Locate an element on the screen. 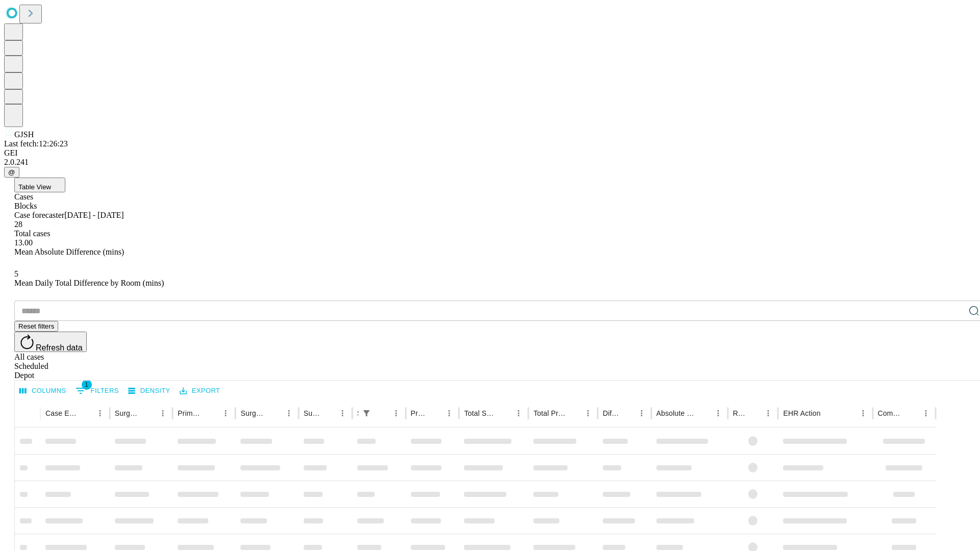 This screenshot has height=551, width=980. div: 1 active filter is located at coordinates (367, 413).